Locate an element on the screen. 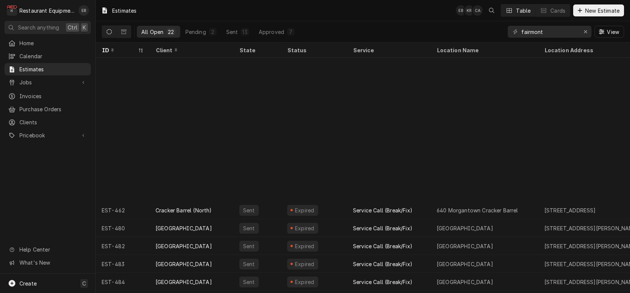 The width and height of the screenshot is (630, 293). a: Go to Help Center is located at coordinates (47, 250).